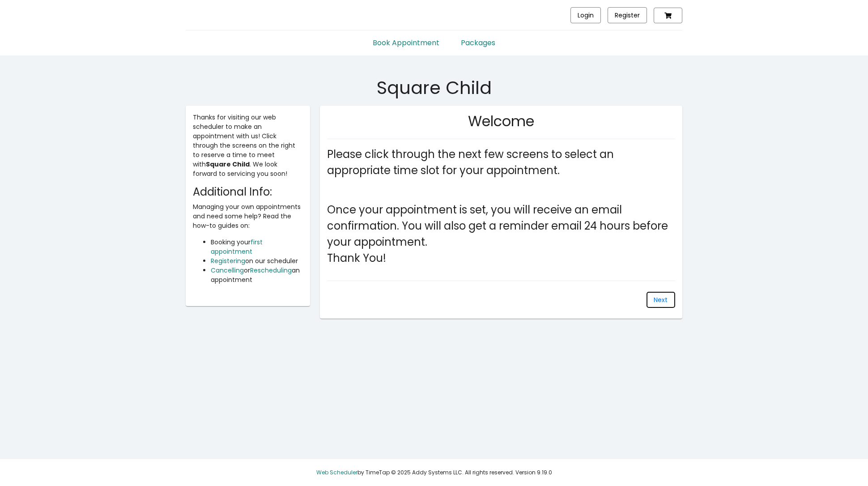 Image resolution: width=868 pixels, height=486 pixels. I want to click on li: on our scheduler, so click(257, 261).